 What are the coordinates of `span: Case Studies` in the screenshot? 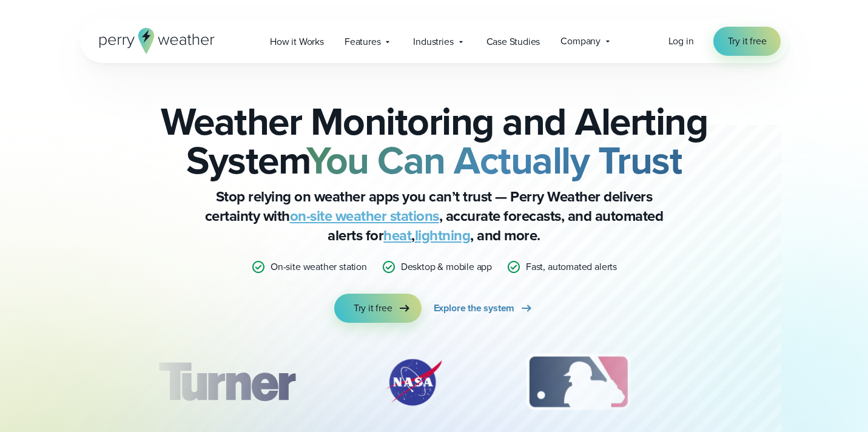 It's located at (513, 42).